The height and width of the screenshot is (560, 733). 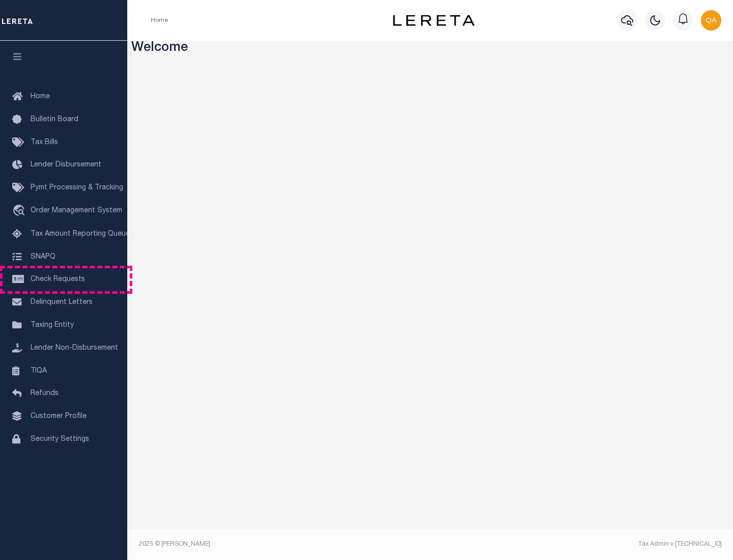 I want to click on img: svg+xml;base64,PHN2ZyB4bWxucz0iaHR0cDovL3d3dy53My5vcmcvMjAwMC9zdmciIHBvaW50ZXItZXZlbnRzPSJub25lIi..., so click(x=711, y=21).